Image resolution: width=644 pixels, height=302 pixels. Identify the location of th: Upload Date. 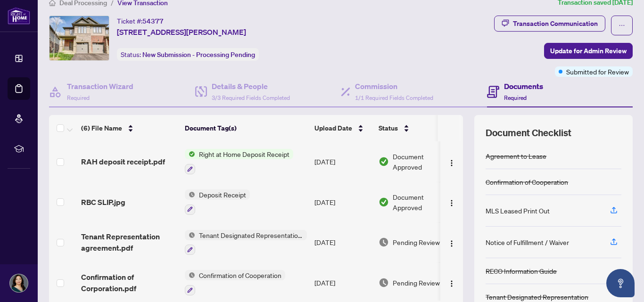
(343, 128).